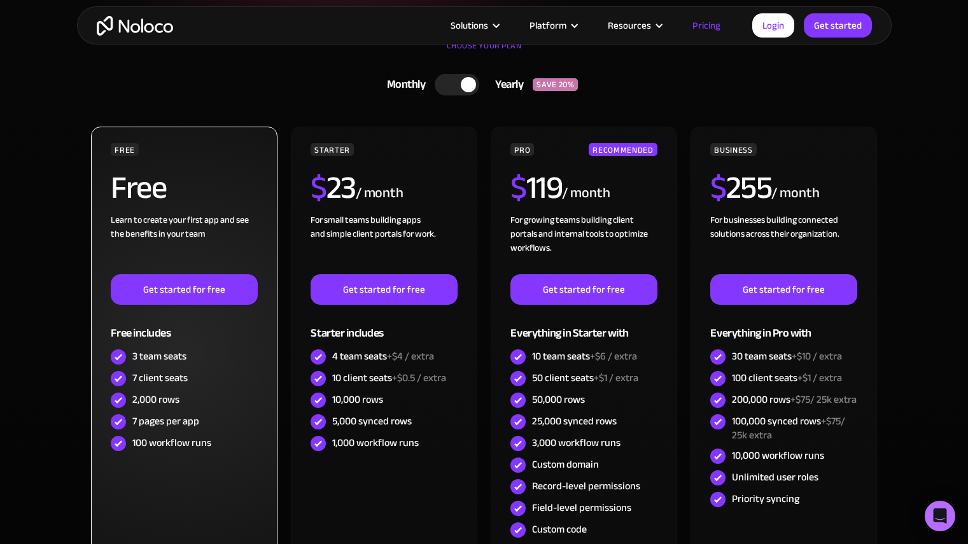 The height and width of the screenshot is (544, 968). I want to click on div: 50,000 rows, so click(558, 399).